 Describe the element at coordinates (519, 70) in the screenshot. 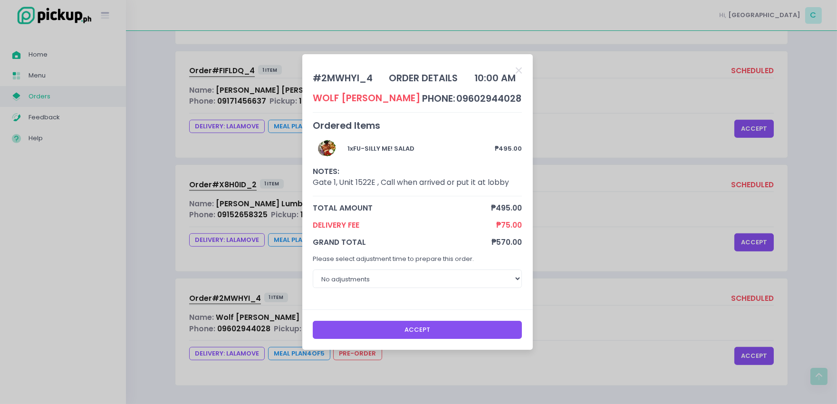

I see `button: Close` at that location.